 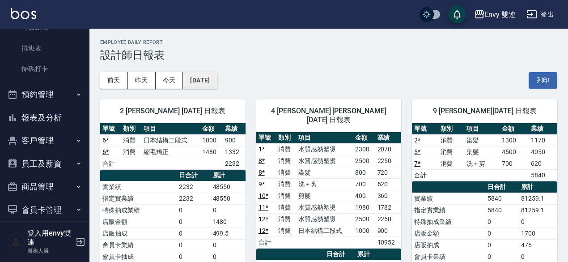 What do you see at coordinates (457, 14) in the screenshot?
I see `button: save` at bounding box center [457, 14].